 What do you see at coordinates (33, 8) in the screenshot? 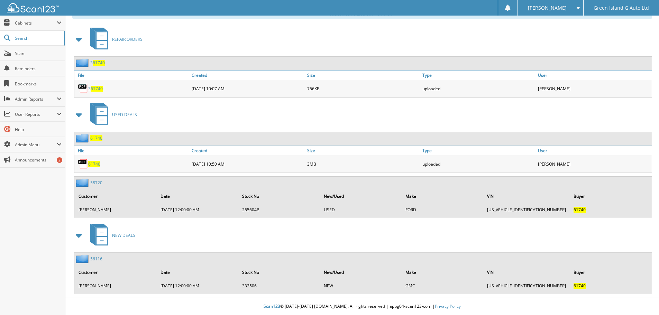
I see `img: scan123-logo-white.svg` at bounding box center [33, 8].